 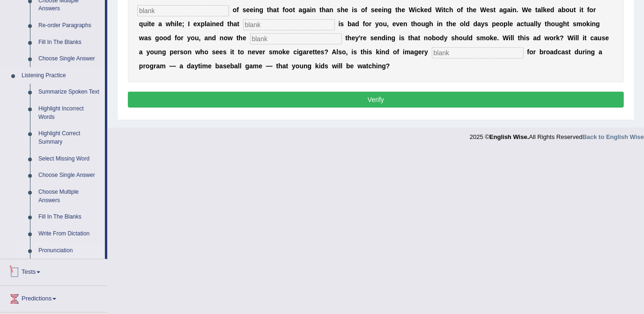 I want to click on b: x, so click(x=199, y=24).